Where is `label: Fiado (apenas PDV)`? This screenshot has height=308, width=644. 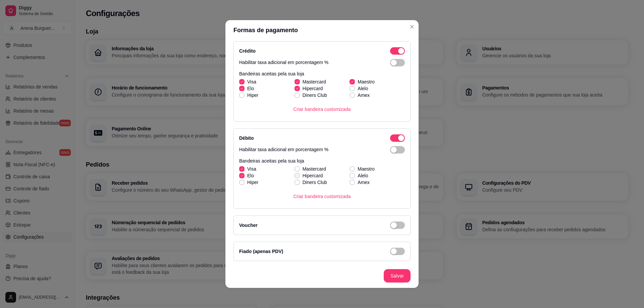
label: Fiado (apenas PDV) is located at coordinates (261, 251).